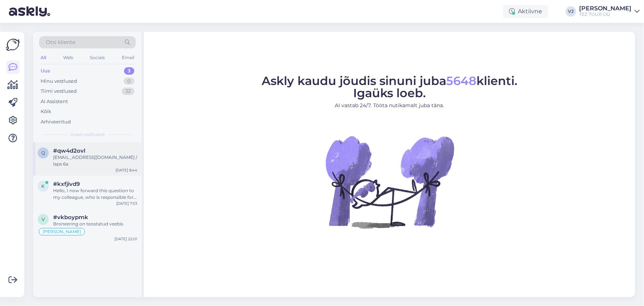 This screenshot has height=306, width=644. Describe the element at coordinates (128, 91) in the screenshot. I see `div: 32` at that location.